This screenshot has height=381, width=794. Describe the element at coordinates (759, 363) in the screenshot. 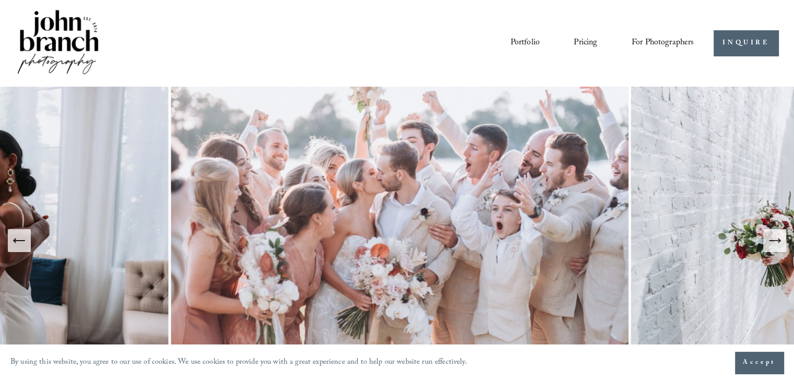

I see `span: Accept` at that location.